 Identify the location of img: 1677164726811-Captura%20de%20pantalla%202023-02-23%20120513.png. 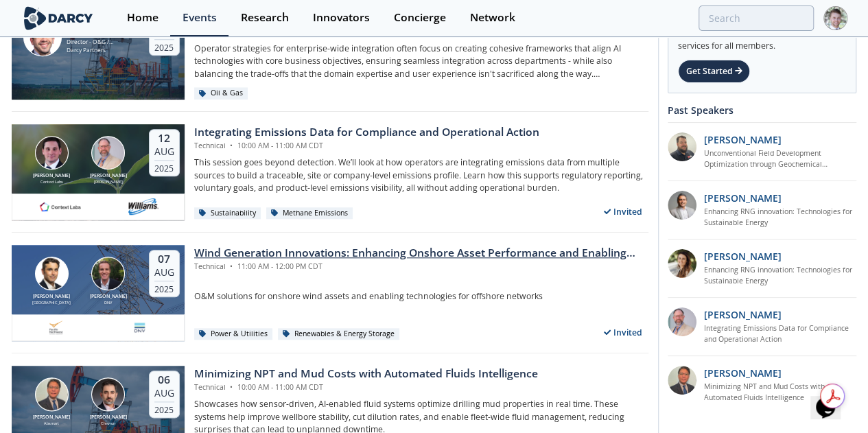
(56, 328).